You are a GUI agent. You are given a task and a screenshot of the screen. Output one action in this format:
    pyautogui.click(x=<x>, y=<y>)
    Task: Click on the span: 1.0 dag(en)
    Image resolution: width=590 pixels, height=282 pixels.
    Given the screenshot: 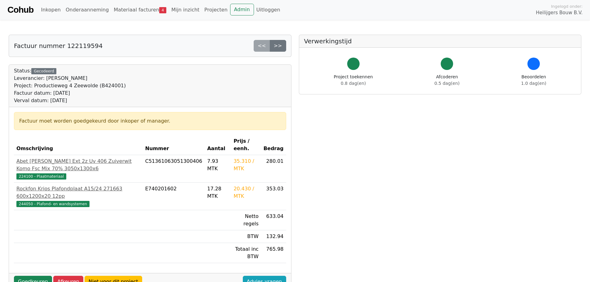 What is the action you would take?
    pyautogui.click(x=534, y=83)
    